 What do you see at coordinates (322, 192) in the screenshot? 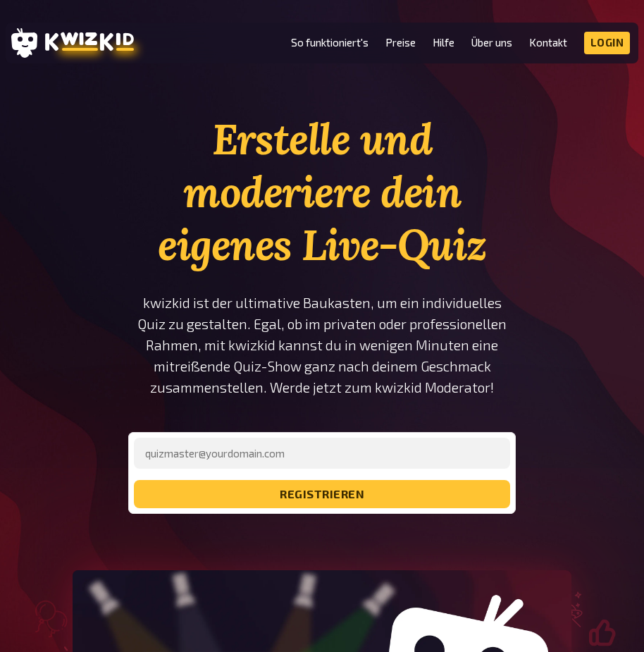
I see `h1: Erstelle und moderiere dein eigenes Live-Quiz` at bounding box center [322, 192].